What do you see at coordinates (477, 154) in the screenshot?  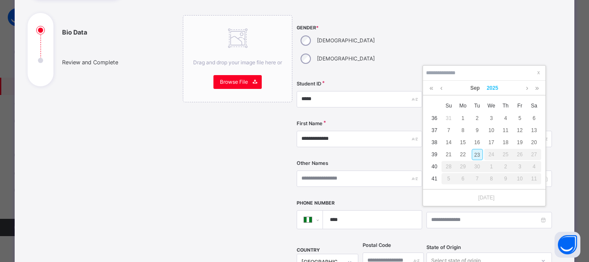 I see `div: 23` at bounding box center [477, 154].